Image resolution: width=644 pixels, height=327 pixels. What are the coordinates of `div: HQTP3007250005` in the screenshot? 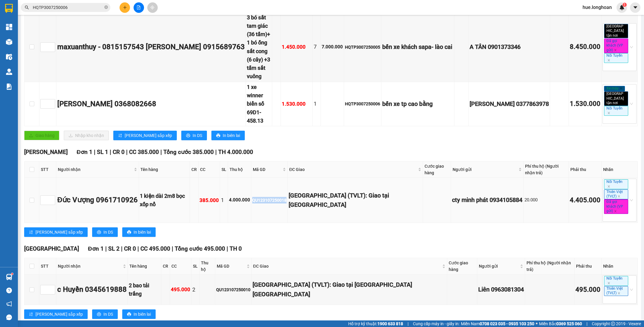 It's located at (362, 47).